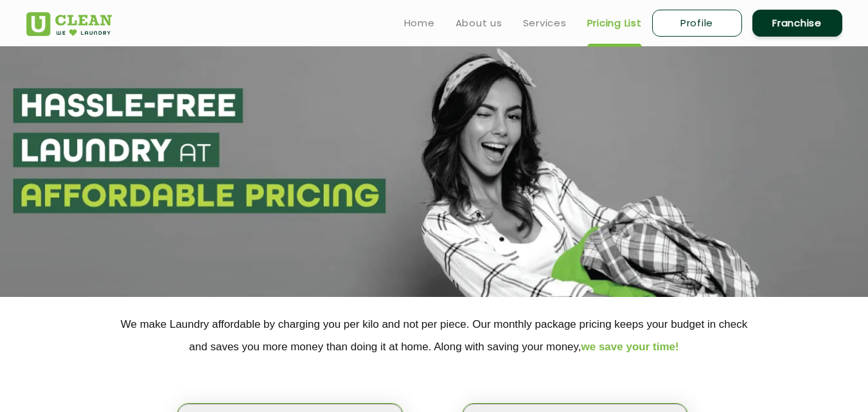  Describe the element at coordinates (614, 23) in the screenshot. I see `a: Pricing List` at that location.